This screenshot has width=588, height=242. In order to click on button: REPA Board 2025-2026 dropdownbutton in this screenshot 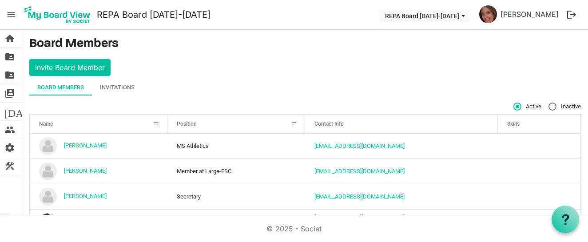, I will do `click(425, 16)`.